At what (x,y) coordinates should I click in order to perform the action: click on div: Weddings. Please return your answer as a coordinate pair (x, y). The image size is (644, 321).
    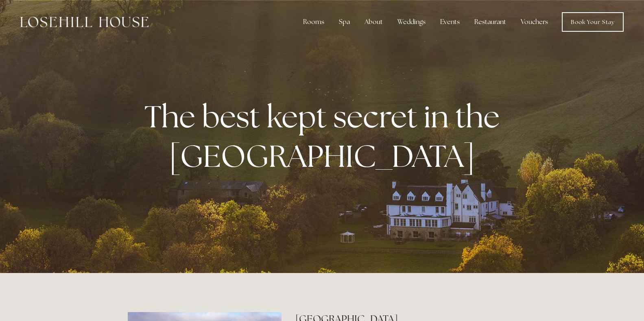
    Looking at the image, I should click on (411, 22).